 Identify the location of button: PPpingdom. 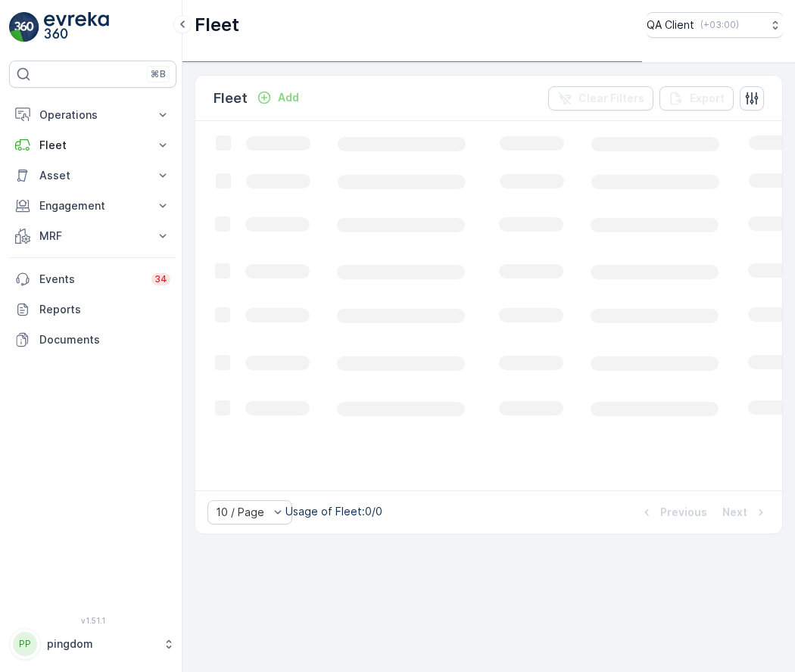
(92, 644).